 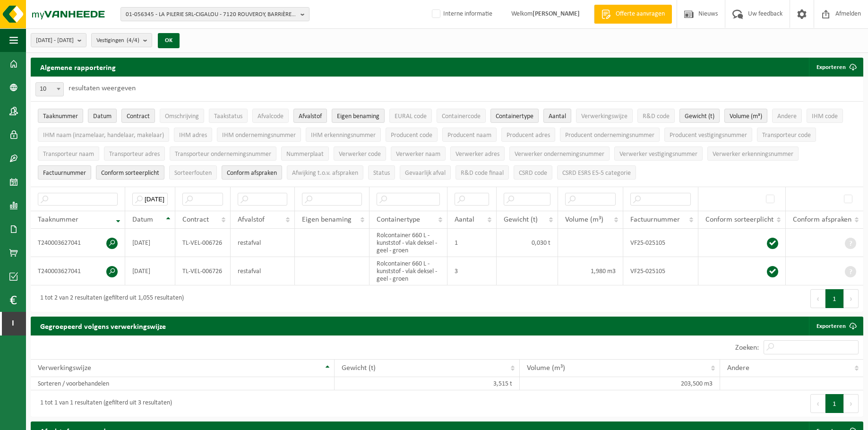 What do you see at coordinates (659, 154) in the screenshot?
I see `span: Verwerker vestigingsnummer` at bounding box center [659, 154].